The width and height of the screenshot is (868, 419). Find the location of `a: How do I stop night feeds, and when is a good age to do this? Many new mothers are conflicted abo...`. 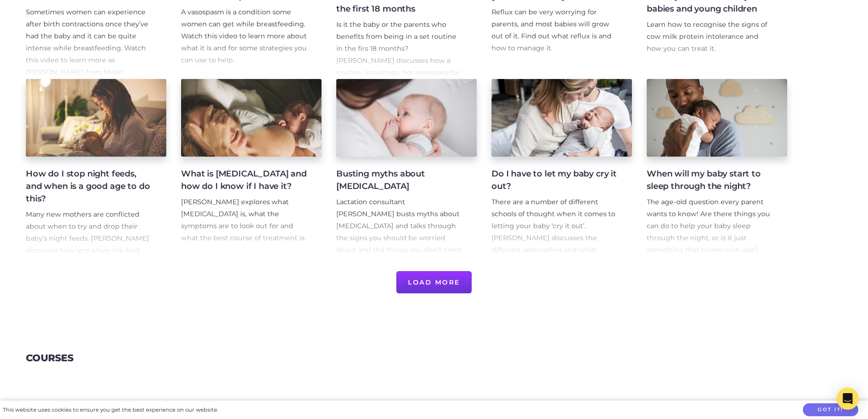

a: How do I stop night feeds, and when is a good age to do this? Many new mothers are conflicted abo... is located at coordinates (96, 168).